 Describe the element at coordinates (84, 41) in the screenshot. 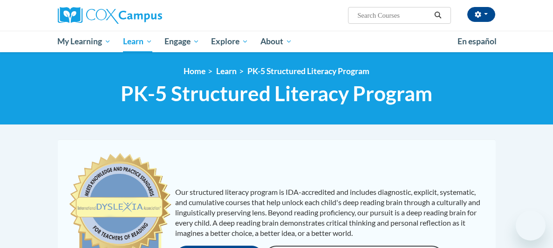

I see `span: My Learning` at that location.